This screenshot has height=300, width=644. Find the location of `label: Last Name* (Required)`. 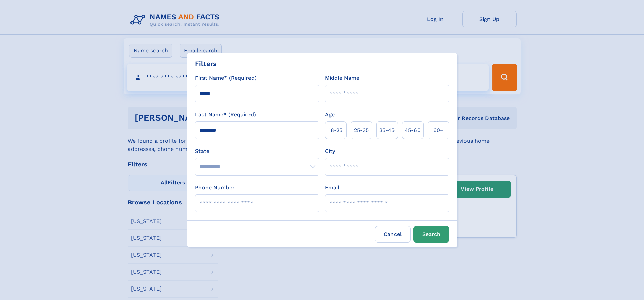

label: Last Name* (Required) is located at coordinates (226, 115).